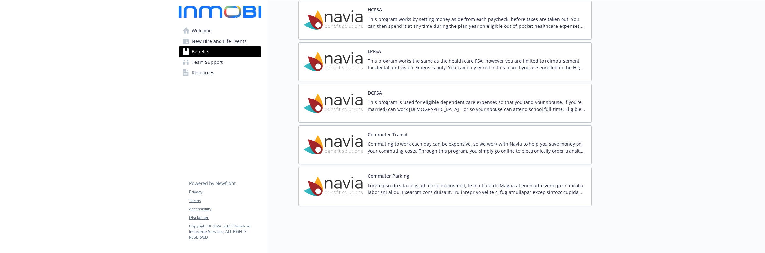 The height and width of the screenshot is (253, 765). Describe the element at coordinates (220, 73) in the screenshot. I see `a: Resources` at that location.